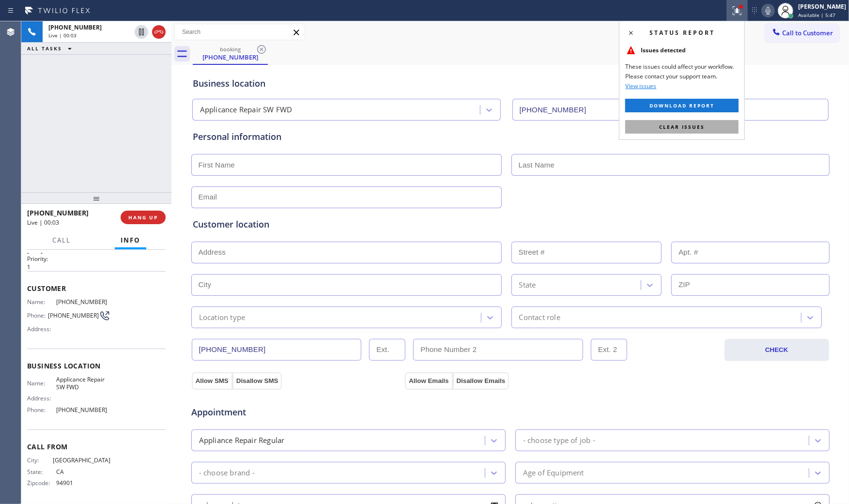  Describe the element at coordinates (750, 252) in the screenshot. I see `input: Apt. #` at that location.